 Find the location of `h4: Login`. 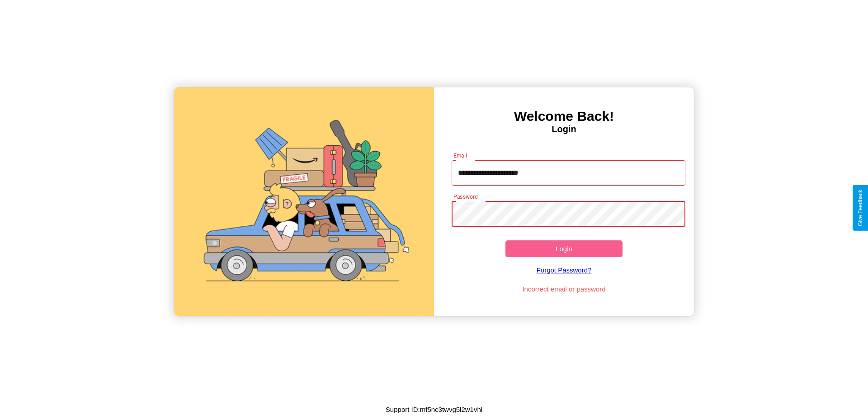

h4: Login is located at coordinates (564, 129).